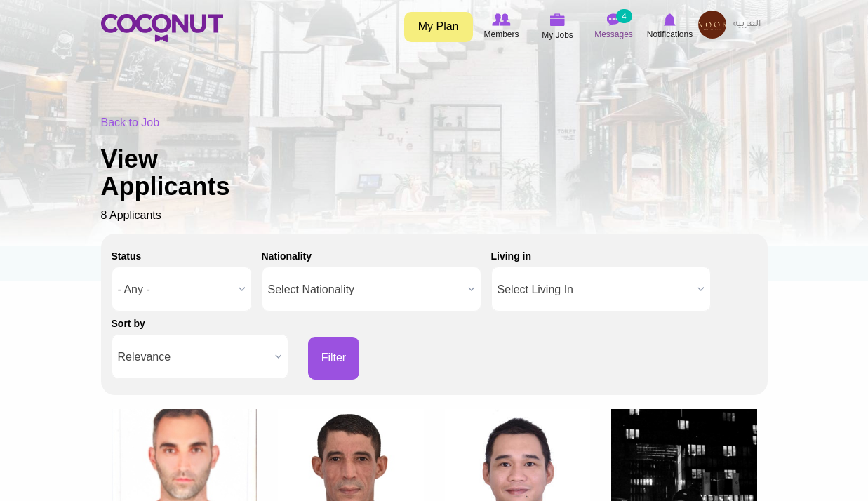  What do you see at coordinates (287, 256) in the screenshot?
I see `label: Nationality` at bounding box center [287, 256].